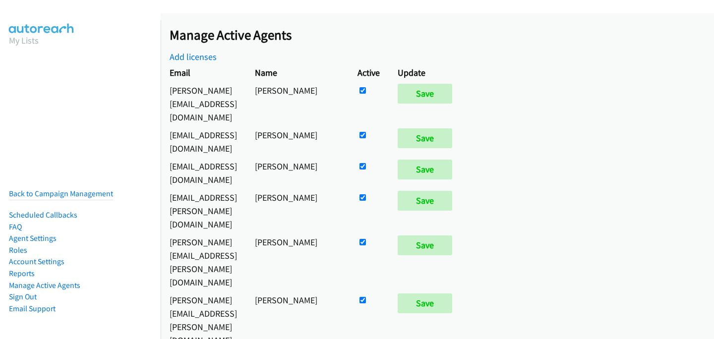 The width and height of the screenshot is (714, 339). I want to click on a: Account Settings, so click(37, 261).